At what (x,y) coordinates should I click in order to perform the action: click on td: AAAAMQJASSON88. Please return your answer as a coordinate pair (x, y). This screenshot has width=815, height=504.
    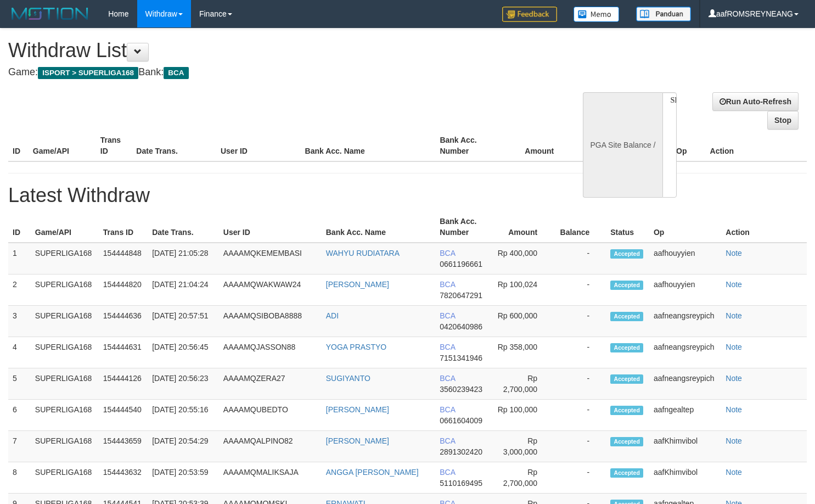
    Looking at the image, I should click on (270, 353).